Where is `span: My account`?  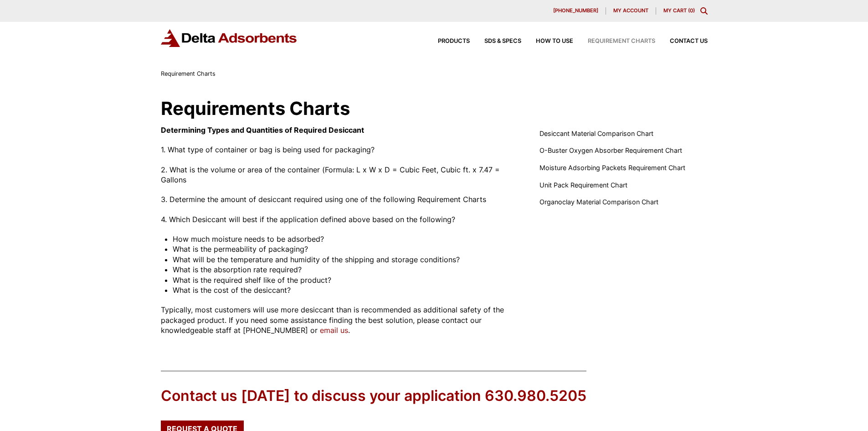 span: My account is located at coordinates (631, 11).